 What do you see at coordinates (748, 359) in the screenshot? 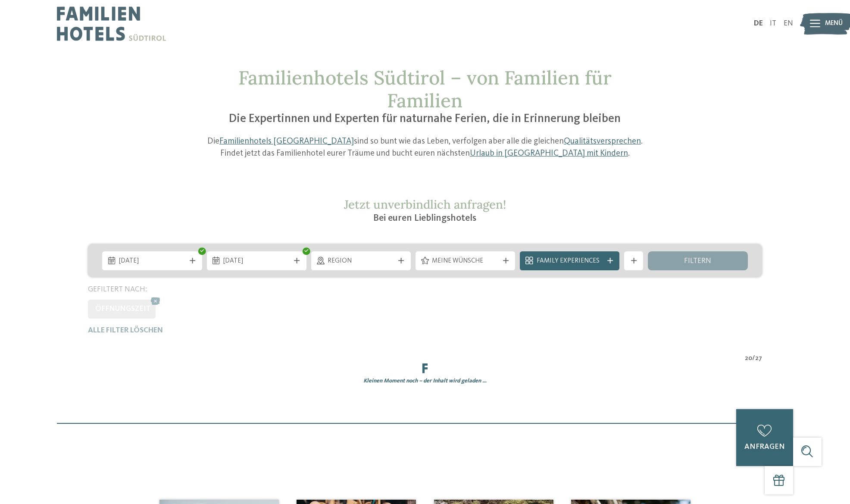
I see `span: 20` at bounding box center [748, 359].